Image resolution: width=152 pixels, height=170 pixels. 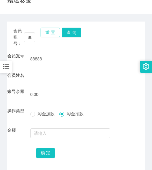 I want to click on span: 会员账号：, so click(x=18, y=37).